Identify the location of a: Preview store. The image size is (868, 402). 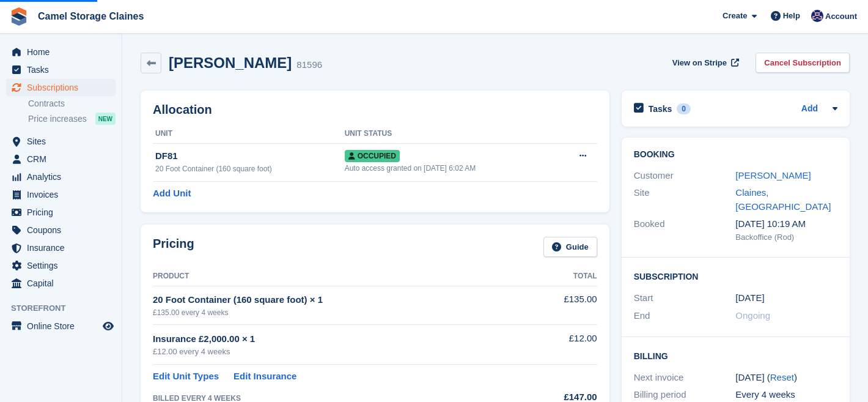
(108, 326).